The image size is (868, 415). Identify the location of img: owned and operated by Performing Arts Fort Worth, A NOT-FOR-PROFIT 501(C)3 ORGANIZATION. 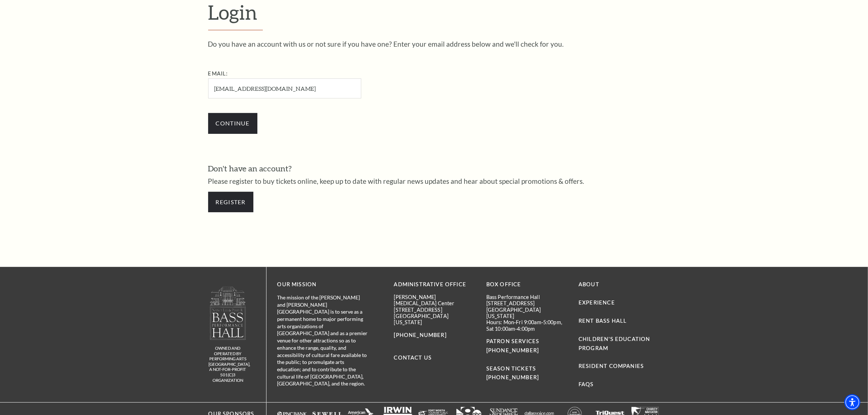
(228, 313).